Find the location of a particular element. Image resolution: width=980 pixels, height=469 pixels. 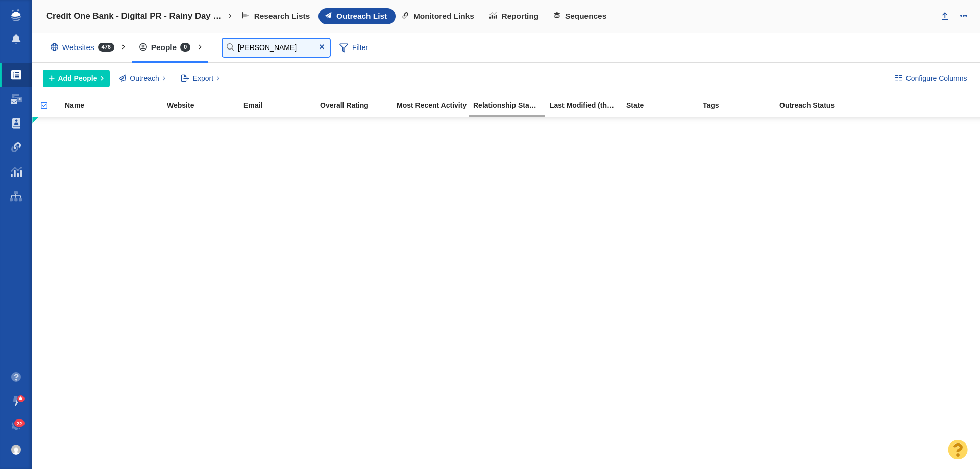

button: Configure Columns is located at coordinates (931, 78).